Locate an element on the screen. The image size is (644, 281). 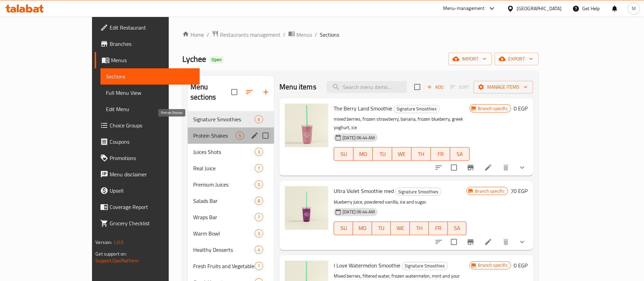
span: Get support on: is located at coordinates (111, 254).